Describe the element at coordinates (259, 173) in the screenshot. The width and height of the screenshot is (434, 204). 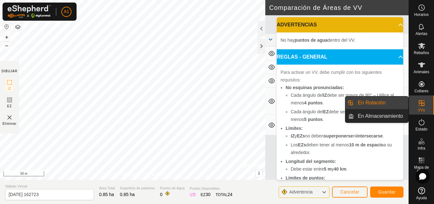
I see `button: i` at that location.